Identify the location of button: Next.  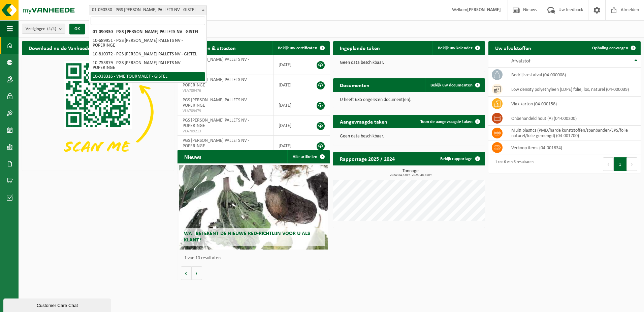
(632, 164).